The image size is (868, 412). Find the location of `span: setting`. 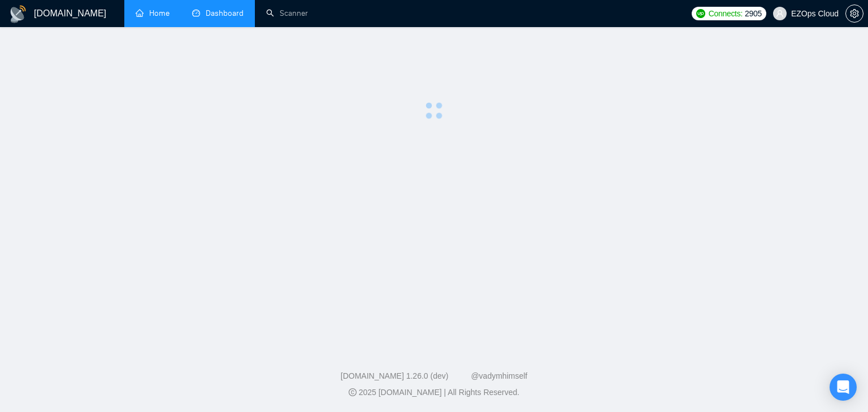

span: setting is located at coordinates (854, 14).